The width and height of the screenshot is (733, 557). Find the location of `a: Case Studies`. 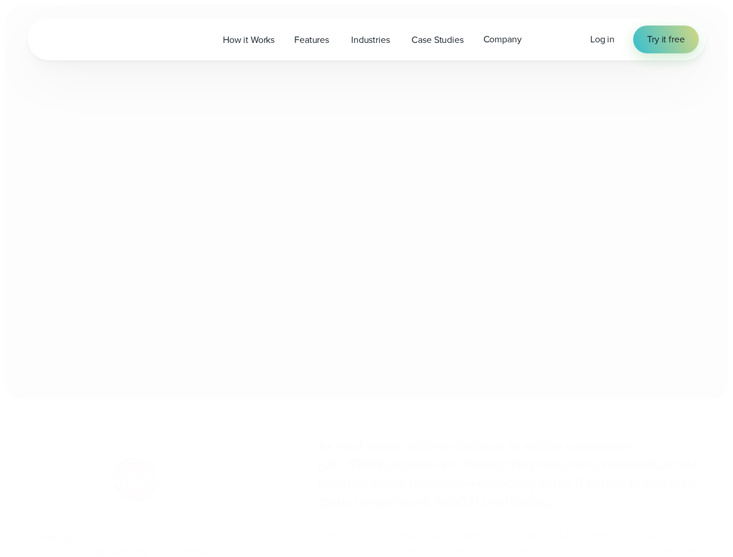

a: Case Studies is located at coordinates (437, 39).